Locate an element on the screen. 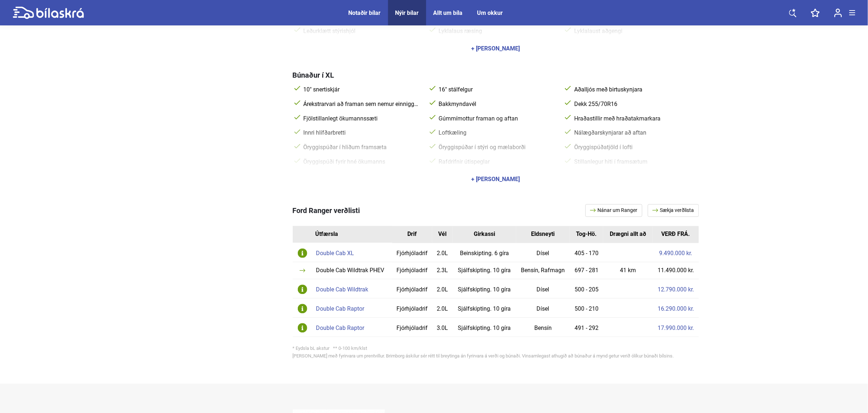 The image size is (868, 413). td: 41 km is located at coordinates (628, 271).